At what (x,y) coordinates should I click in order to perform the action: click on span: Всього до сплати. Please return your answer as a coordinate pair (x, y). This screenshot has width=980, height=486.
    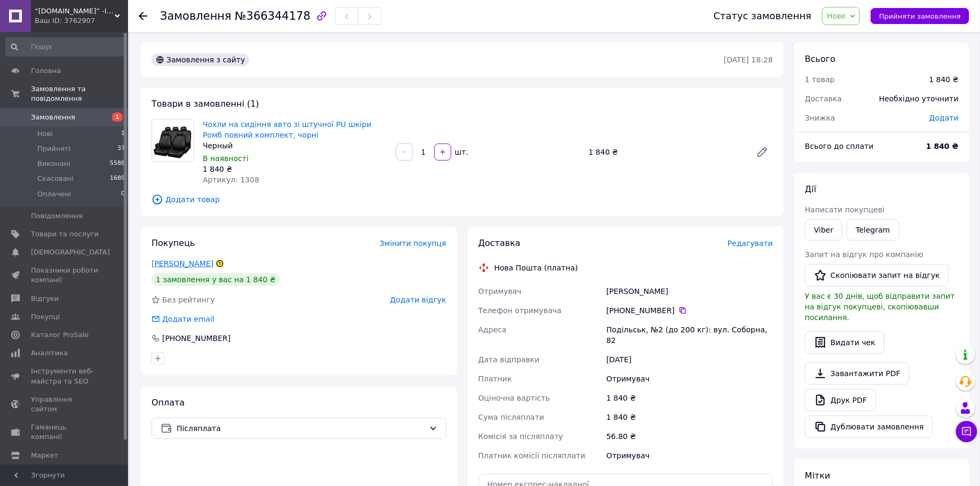
    Looking at the image, I should click on (839, 146).